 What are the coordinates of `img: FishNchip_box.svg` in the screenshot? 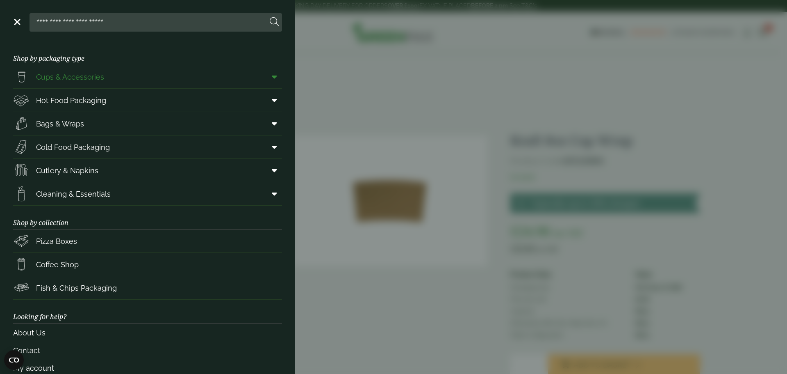 It's located at (21, 287).